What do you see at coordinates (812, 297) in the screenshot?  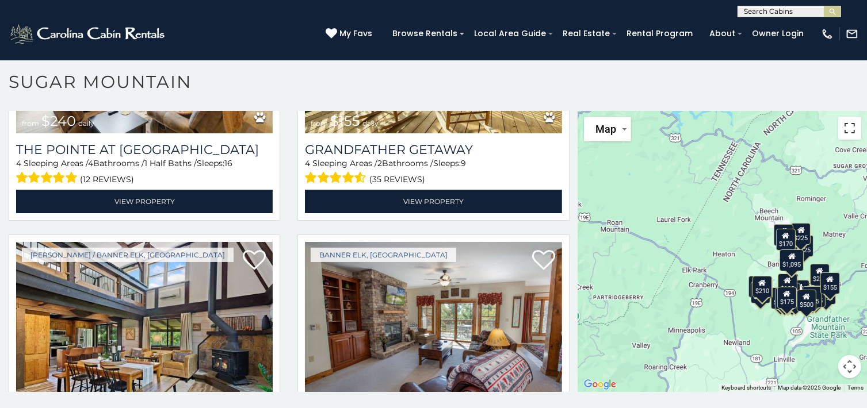 I see `div: $195` at bounding box center [812, 297].